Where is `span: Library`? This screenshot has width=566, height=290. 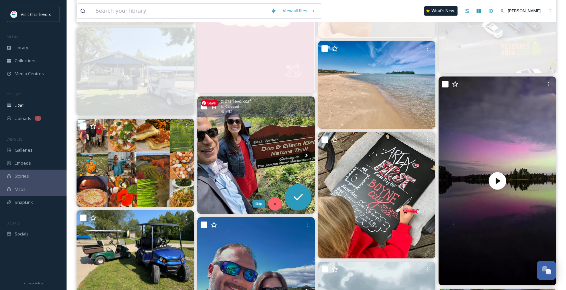 span: Library is located at coordinates (21, 48).